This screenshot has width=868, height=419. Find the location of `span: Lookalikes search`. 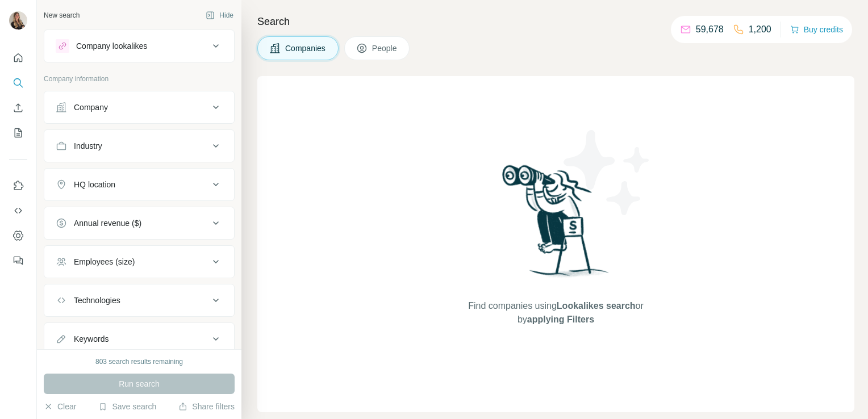

span: Lookalikes search is located at coordinates (596, 305).